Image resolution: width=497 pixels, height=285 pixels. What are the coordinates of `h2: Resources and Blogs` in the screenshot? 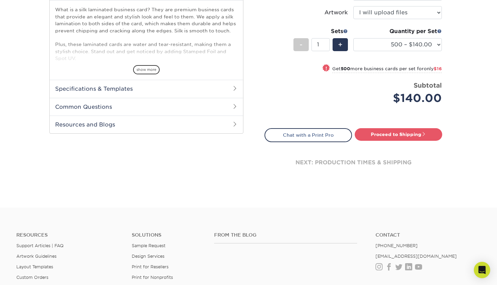 It's located at (146, 124).